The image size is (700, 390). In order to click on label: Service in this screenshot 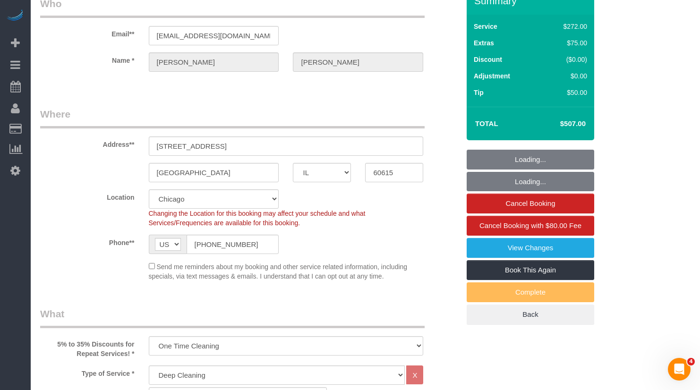, I will do `click(485, 26)`.